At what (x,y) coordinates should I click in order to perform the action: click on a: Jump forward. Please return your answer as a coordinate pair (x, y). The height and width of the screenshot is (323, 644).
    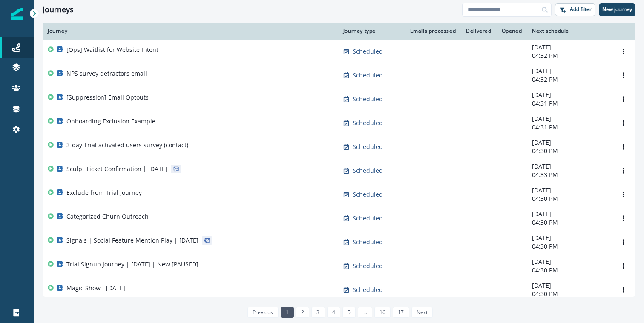
    Looking at the image, I should click on (365, 313).